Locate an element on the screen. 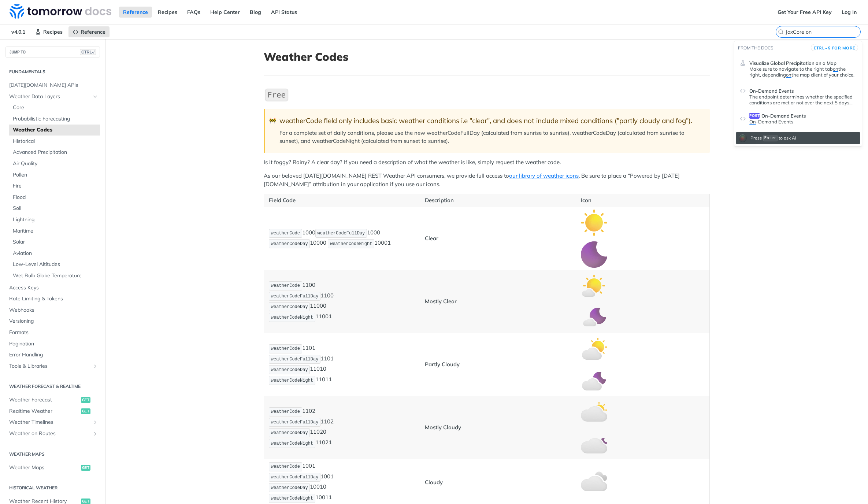 The height and width of the screenshot is (504, 868). a: Pollen is located at coordinates (55, 175).